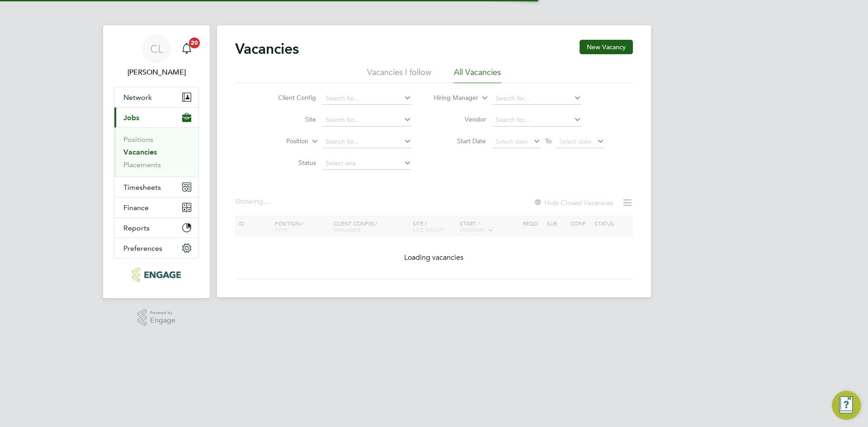 The image size is (868, 427). Describe the element at coordinates (573, 203) in the screenshot. I see `label: Hide Closed Vacancies` at that location.